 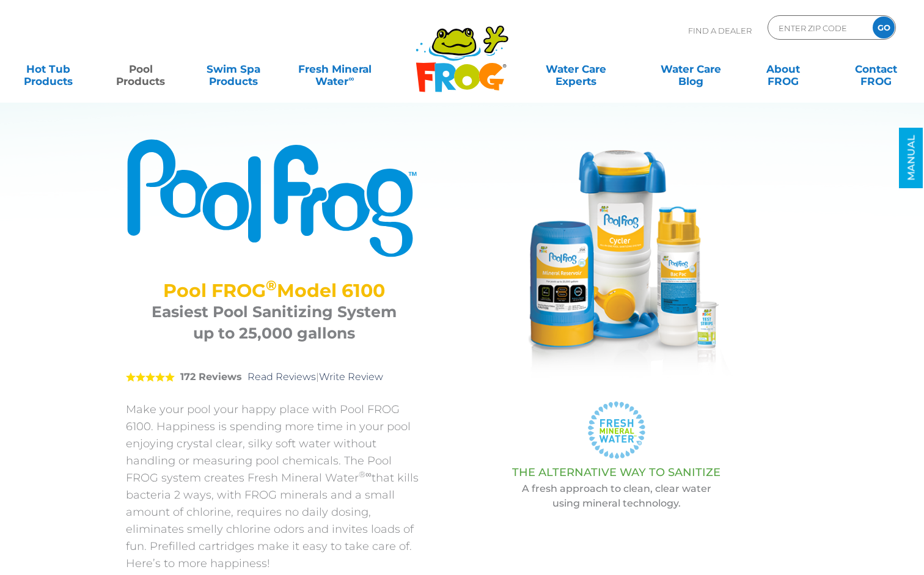 What do you see at coordinates (884, 27) in the screenshot?
I see `input: GO` at bounding box center [884, 27].